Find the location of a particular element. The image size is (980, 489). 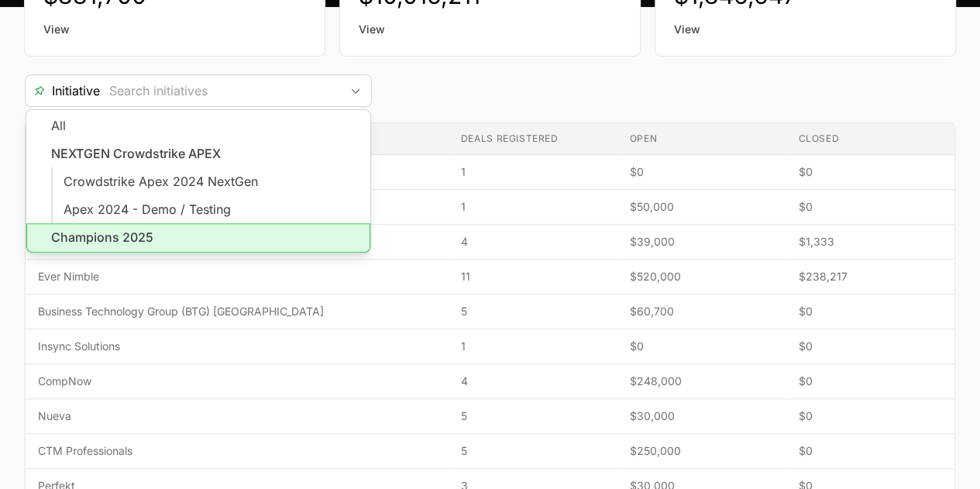

span: $248,000 is located at coordinates (701, 381).